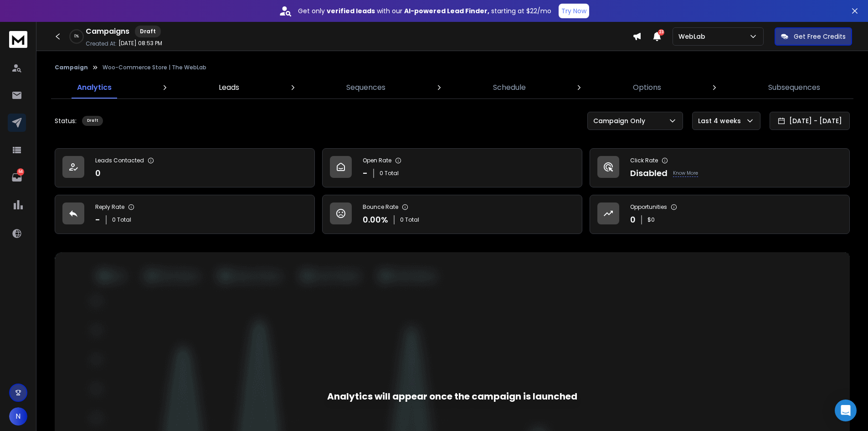  I want to click on p: Disabled, so click(649, 173).